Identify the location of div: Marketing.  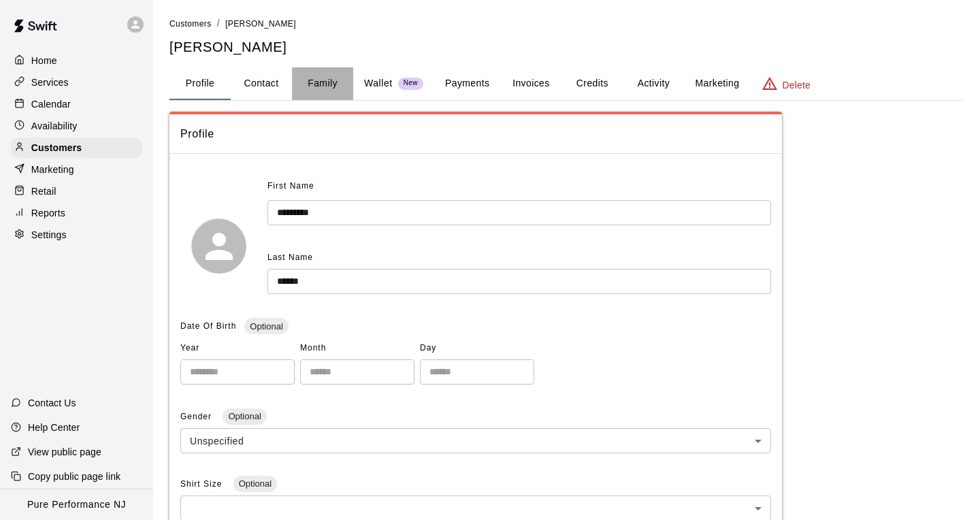
(76, 170).